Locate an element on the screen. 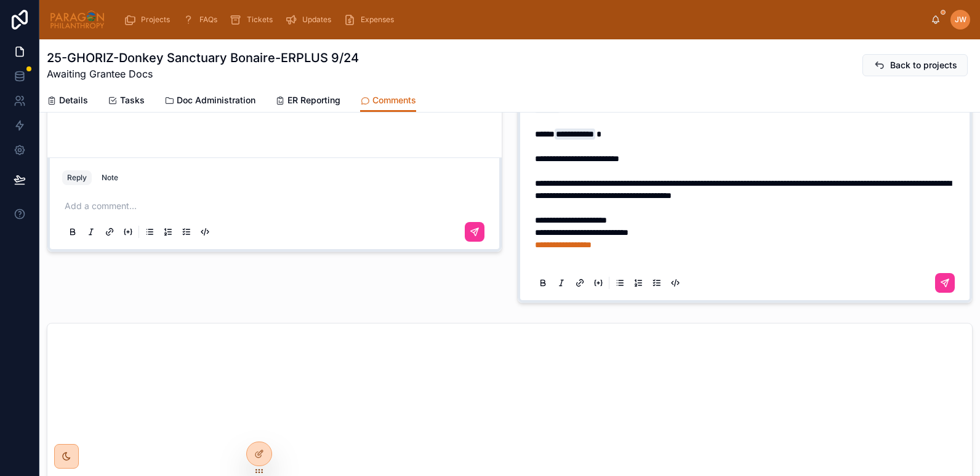 The height and width of the screenshot is (476, 980). span: Tickets is located at coordinates (260, 20).